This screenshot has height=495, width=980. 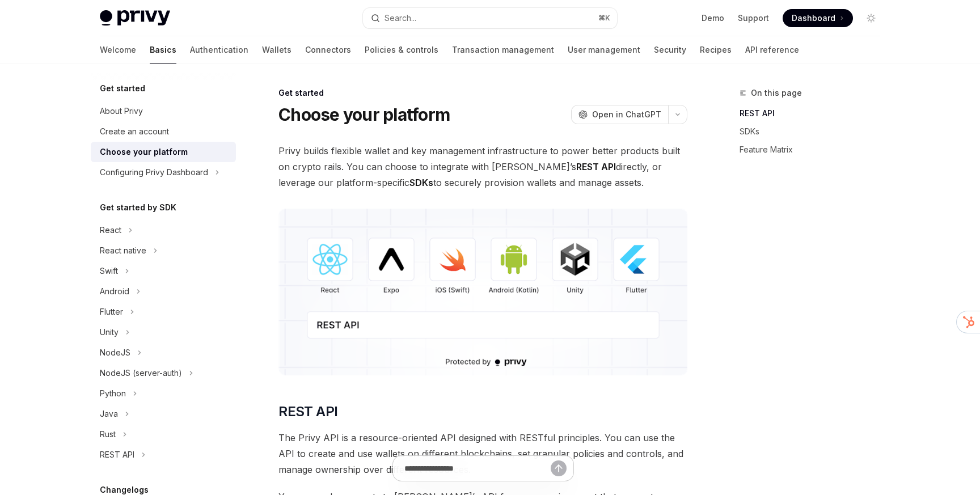 I want to click on div: About Privy, so click(x=121, y=111).